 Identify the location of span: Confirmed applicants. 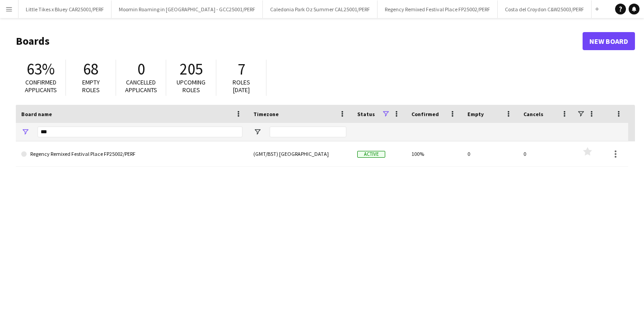
(41, 86).